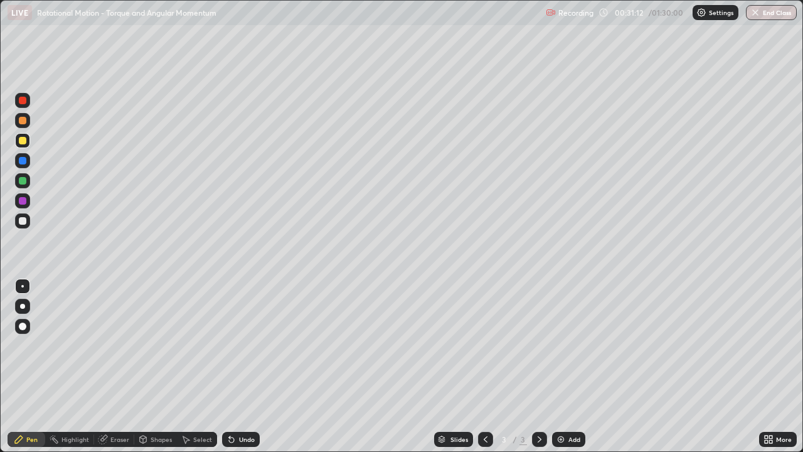 The width and height of the screenshot is (803, 452). Describe the element at coordinates (459, 439) in the screenshot. I see `div: Slides` at that location.